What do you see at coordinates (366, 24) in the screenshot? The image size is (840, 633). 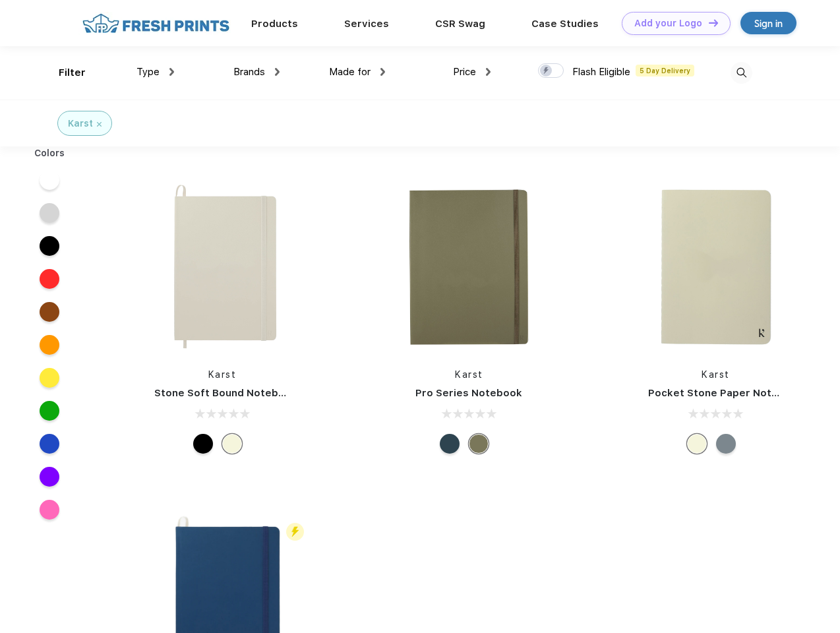 I see `a: Services` at bounding box center [366, 24].